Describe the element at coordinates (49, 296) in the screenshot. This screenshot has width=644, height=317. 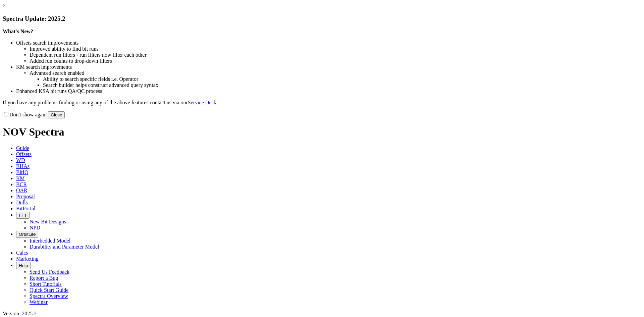
I see `a: Spectra Overview` at that location.